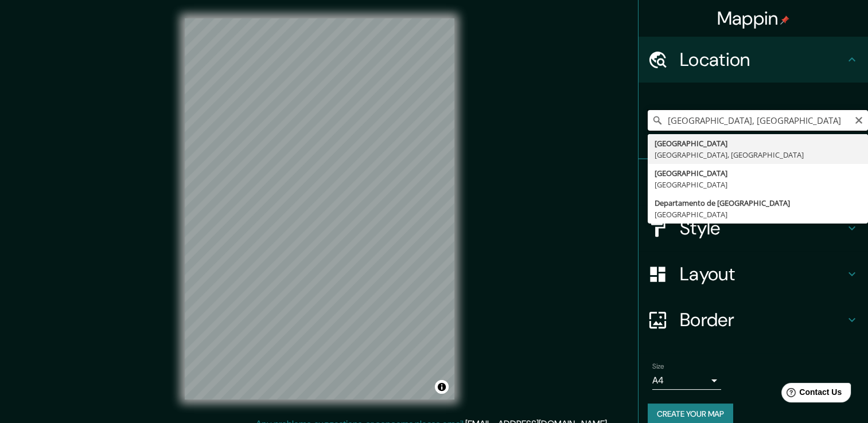  What do you see at coordinates (762, 274) in the screenshot?
I see `h4: Layout` at bounding box center [762, 274].